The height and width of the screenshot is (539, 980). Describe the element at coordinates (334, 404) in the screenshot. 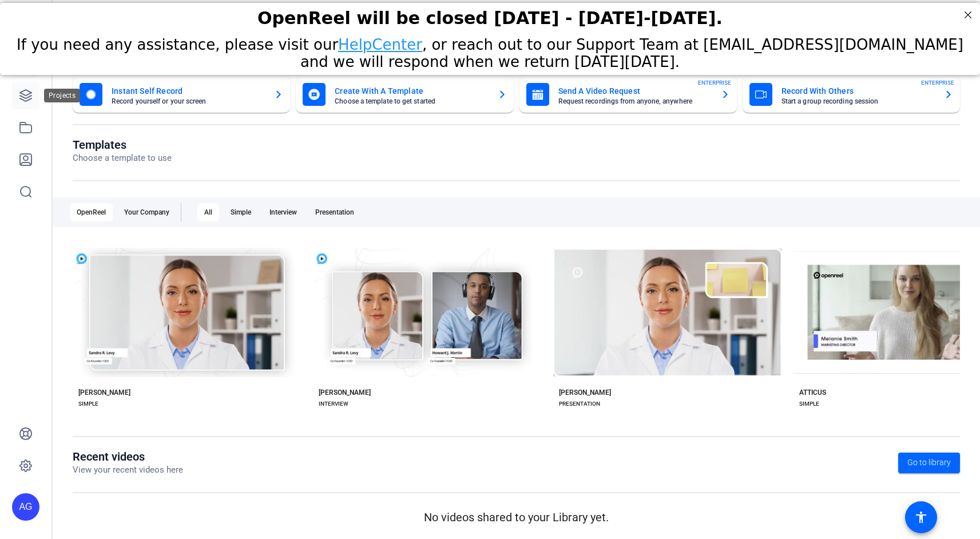

I see `div: INTERVIEW` at that location.